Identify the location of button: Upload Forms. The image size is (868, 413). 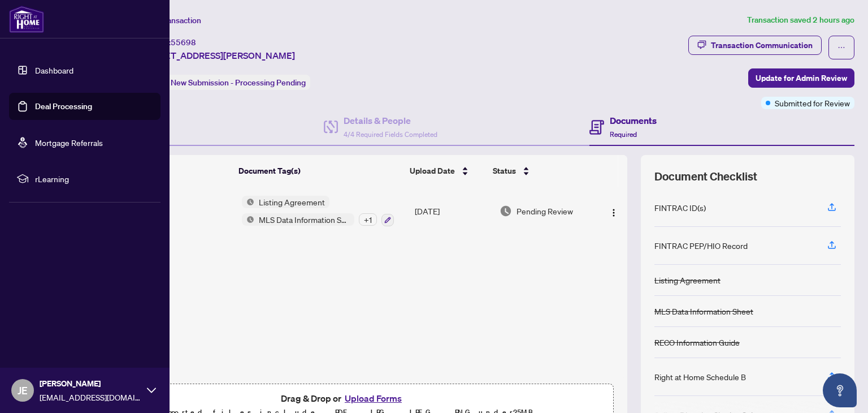
(373, 399).